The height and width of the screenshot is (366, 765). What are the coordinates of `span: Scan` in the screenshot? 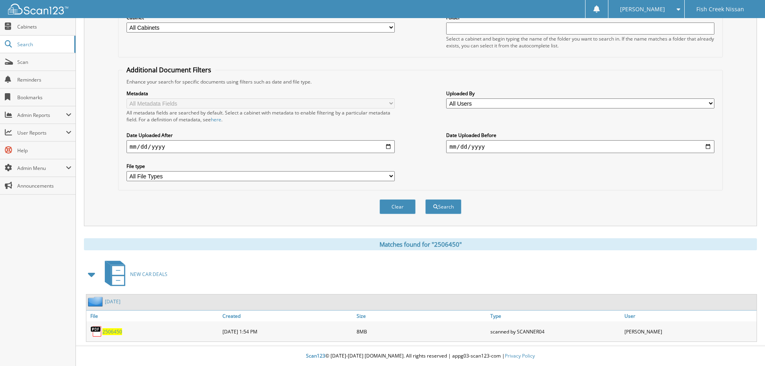 It's located at (44, 62).